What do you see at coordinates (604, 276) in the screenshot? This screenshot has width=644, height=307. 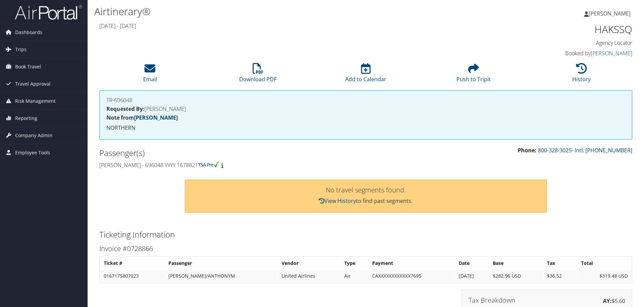 I see `td: $319.48 USD` at bounding box center [604, 276].